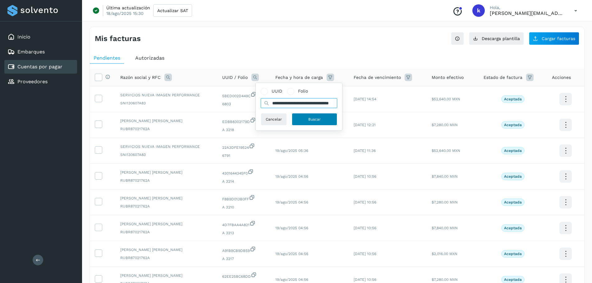 This screenshot has height=283, width=592. I want to click on span: F8B9D013B0FF, so click(244, 198).